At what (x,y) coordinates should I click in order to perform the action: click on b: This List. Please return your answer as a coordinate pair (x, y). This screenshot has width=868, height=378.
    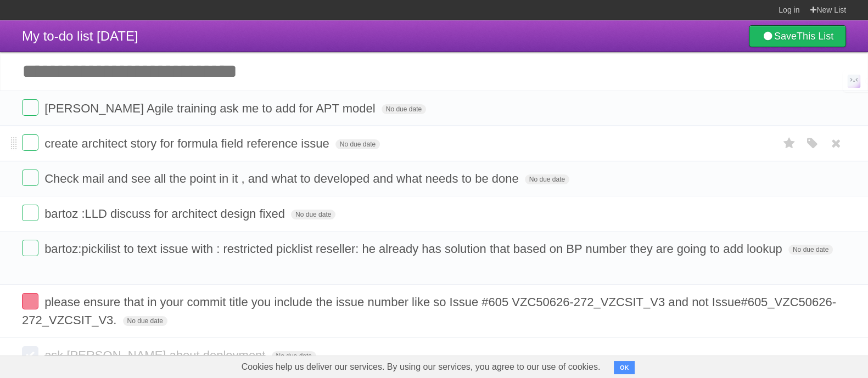
    Looking at the image, I should click on (815, 36).